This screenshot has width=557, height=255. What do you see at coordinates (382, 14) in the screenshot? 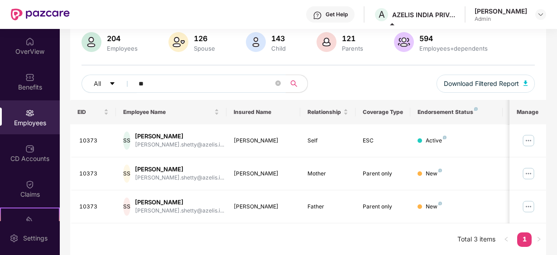
I see `span: A` at bounding box center [382, 14].